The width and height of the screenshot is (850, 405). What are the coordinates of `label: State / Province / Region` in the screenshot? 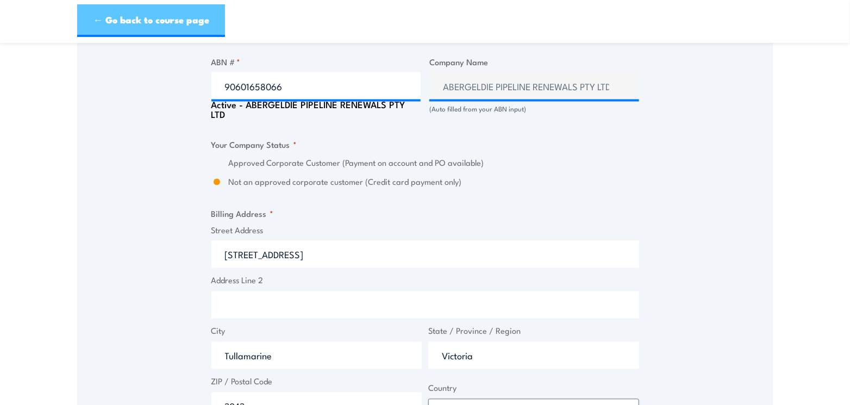 It's located at (534, 331).